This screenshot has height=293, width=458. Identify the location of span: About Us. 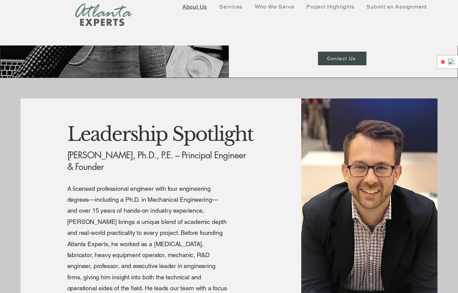
(195, 6).